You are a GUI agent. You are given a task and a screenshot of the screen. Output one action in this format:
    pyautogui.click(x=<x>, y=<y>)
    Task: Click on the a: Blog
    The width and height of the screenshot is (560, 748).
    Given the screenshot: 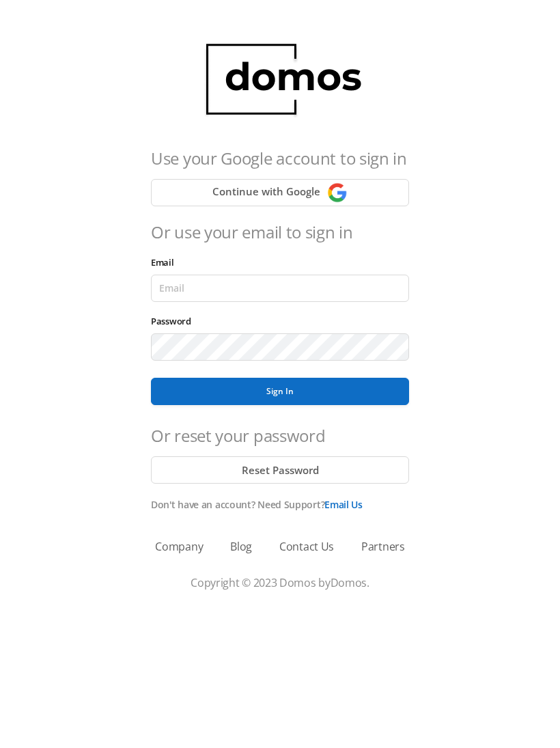 What is the action you would take?
    pyautogui.click(x=241, y=547)
    